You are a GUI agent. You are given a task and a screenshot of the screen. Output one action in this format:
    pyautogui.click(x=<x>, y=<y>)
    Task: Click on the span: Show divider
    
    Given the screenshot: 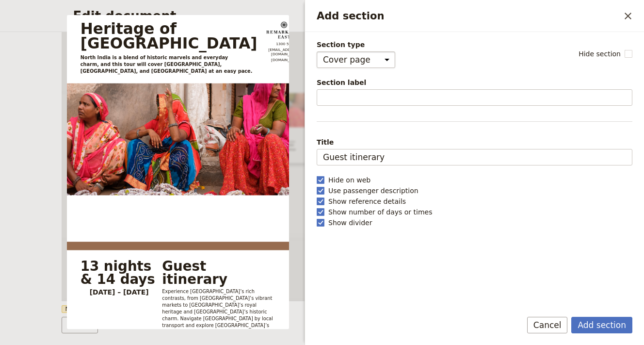 What is the action you would take?
    pyautogui.click(x=350, y=223)
    